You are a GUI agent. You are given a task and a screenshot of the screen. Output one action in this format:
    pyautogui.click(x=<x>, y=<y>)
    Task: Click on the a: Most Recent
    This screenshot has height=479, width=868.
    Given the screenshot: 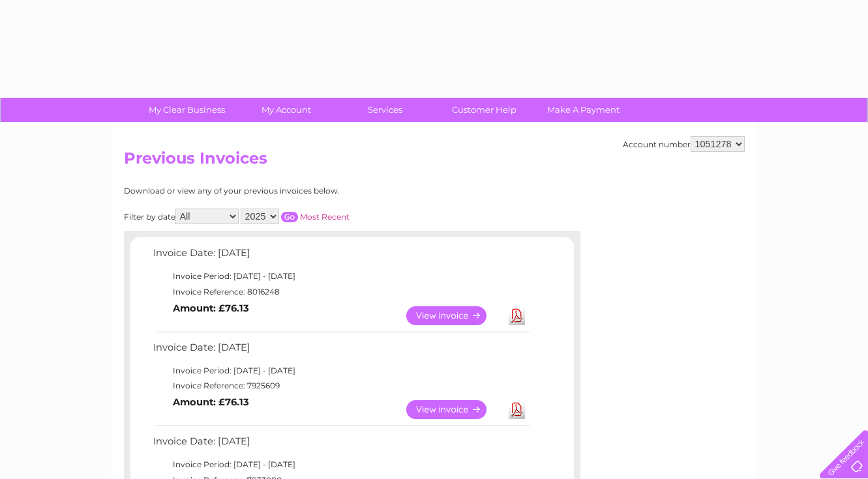 What is the action you would take?
    pyautogui.click(x=325, y=217)
    